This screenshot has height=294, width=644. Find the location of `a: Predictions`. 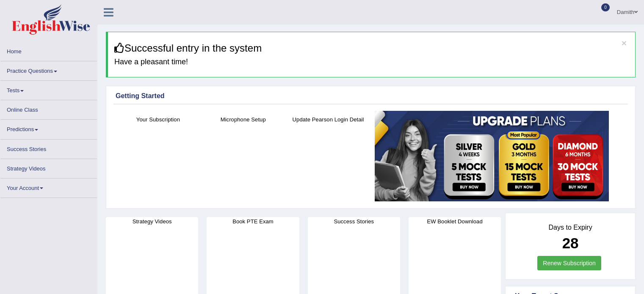

a: Predictions is located at coordinates (49, 128).